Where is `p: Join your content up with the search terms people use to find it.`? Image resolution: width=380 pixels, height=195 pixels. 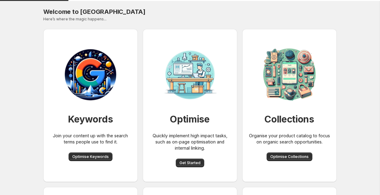
p: Join your content up with the search terms people use to find it. is located at coordinates (91, 139).